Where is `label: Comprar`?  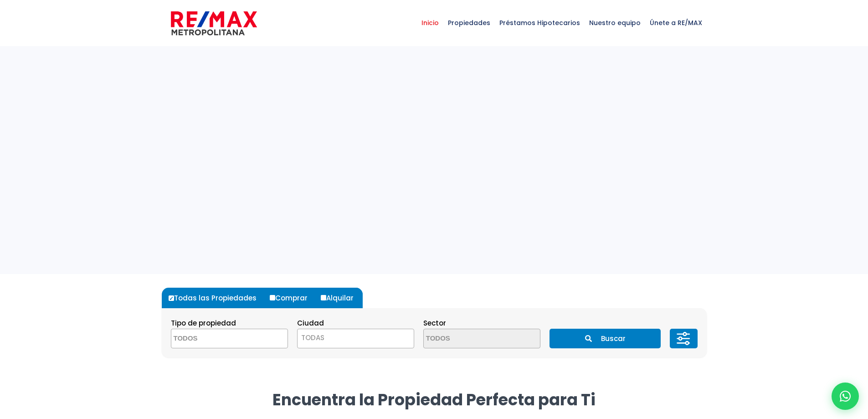 label: Comprar is located at coordinates (292, 298).